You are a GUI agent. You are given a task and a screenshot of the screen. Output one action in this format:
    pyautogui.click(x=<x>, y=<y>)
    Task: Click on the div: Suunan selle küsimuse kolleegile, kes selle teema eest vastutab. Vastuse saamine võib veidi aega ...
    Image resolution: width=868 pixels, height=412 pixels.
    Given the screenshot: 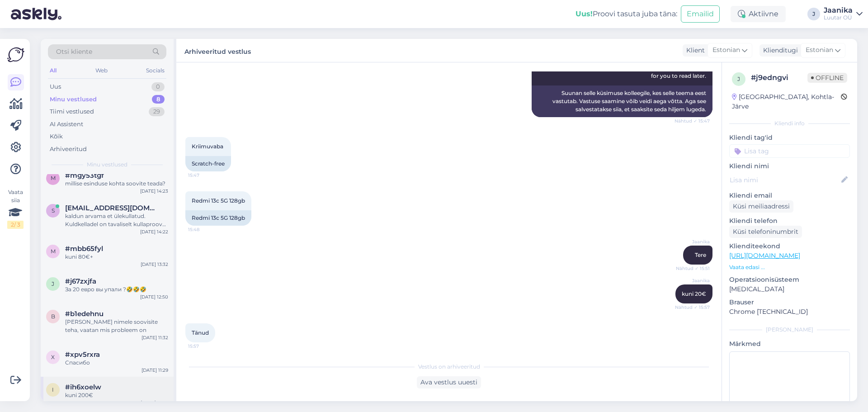 What is the action you would take?
    pyautogui.click(x=622, y=101)
    